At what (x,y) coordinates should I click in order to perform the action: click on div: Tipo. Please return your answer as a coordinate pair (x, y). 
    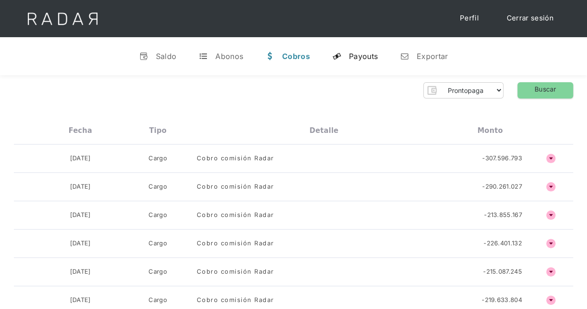
    Looking at the image, I should click on (158, 130).